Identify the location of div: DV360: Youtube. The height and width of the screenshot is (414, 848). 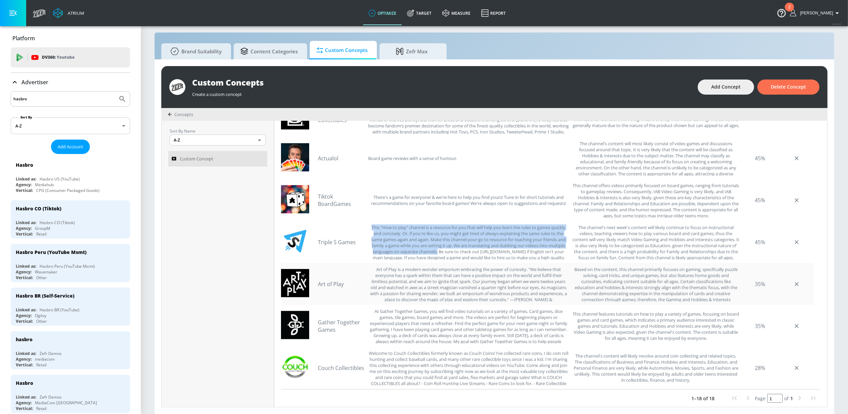
(70, 57).